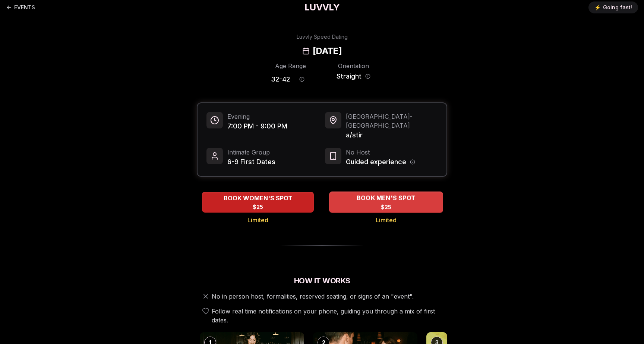  What do you see at coordinates (290, 66) in the screenshot?
I see `div: Age Range` at bounding box center [290, 66].